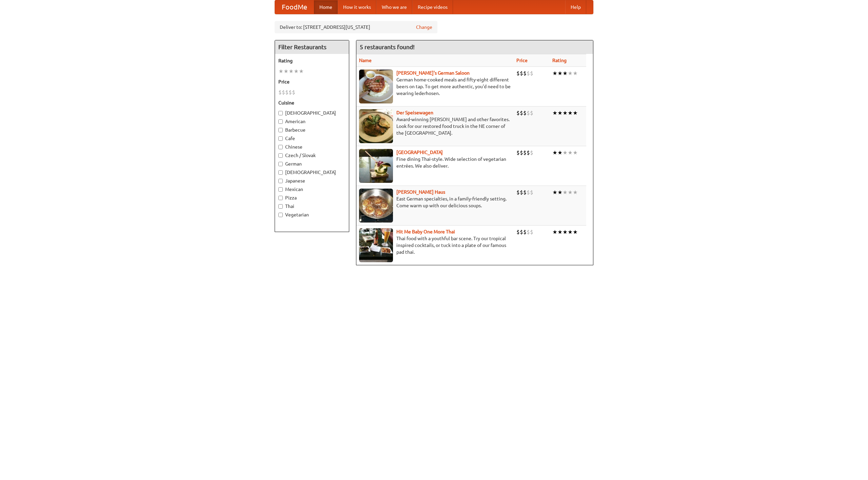 The image size is (868, 480). What do you see at coordinates (435, 163) in the screenshot?
I see `p: Fine dining Thai-style. Wide selection of vegetarian entrées. We also deliver.` at bounding box center [435, 163].